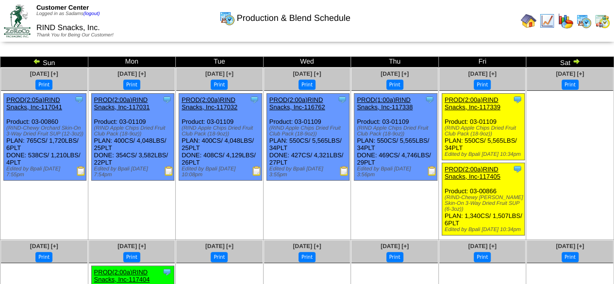 The height and width of the screenshot is (284, 614). I want to click on a: PROD(2:00a)RIND Snacks, Inc-116762, so click(297, 103).